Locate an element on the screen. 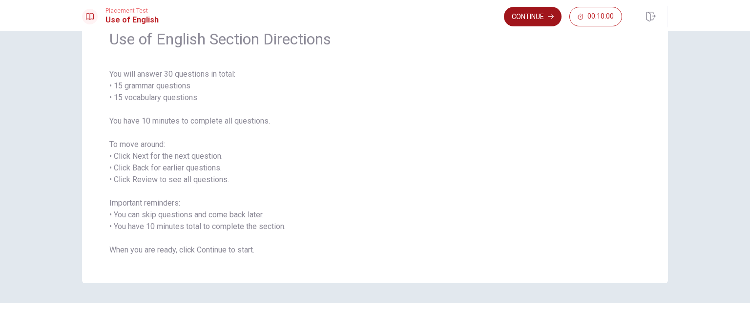 Image resolution: width=750 pixels, height=314 pixels. h1: Use of English is located at coordinates (132, 20).